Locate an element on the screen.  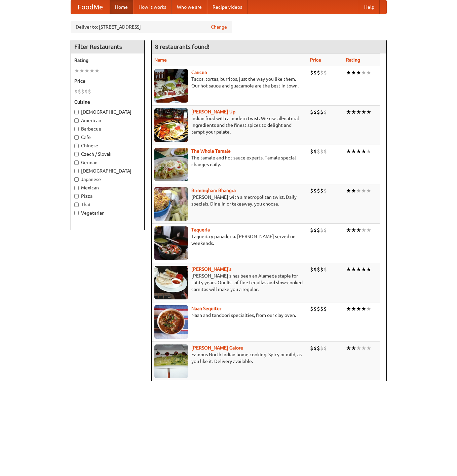
img: bhangra.jpg is located at coordinates (171, 204).